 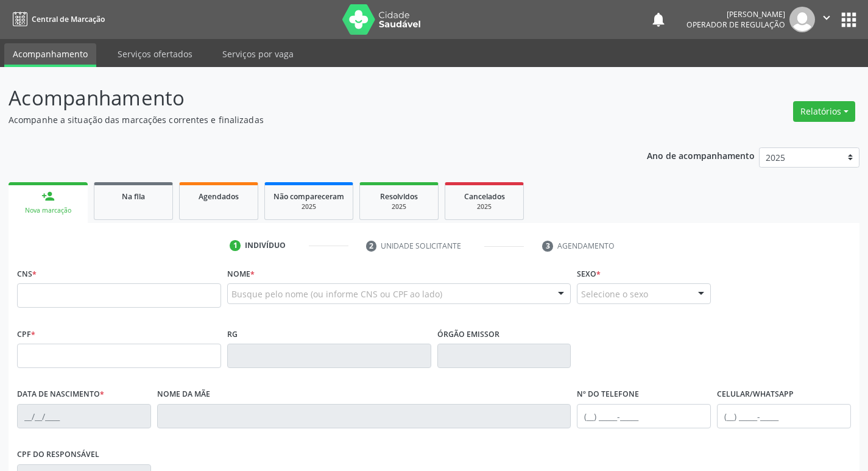 I want to click on button: notifications, so click(x=658, y=19).